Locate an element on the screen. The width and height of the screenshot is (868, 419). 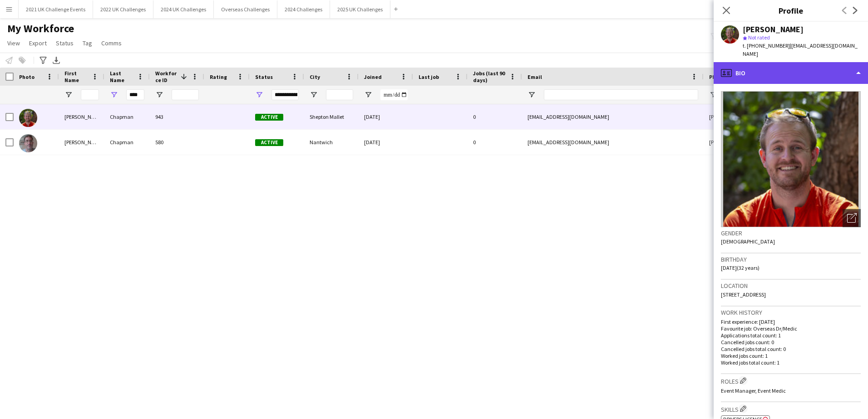
input: Email Filter Input is located at coordinates (621, 95).